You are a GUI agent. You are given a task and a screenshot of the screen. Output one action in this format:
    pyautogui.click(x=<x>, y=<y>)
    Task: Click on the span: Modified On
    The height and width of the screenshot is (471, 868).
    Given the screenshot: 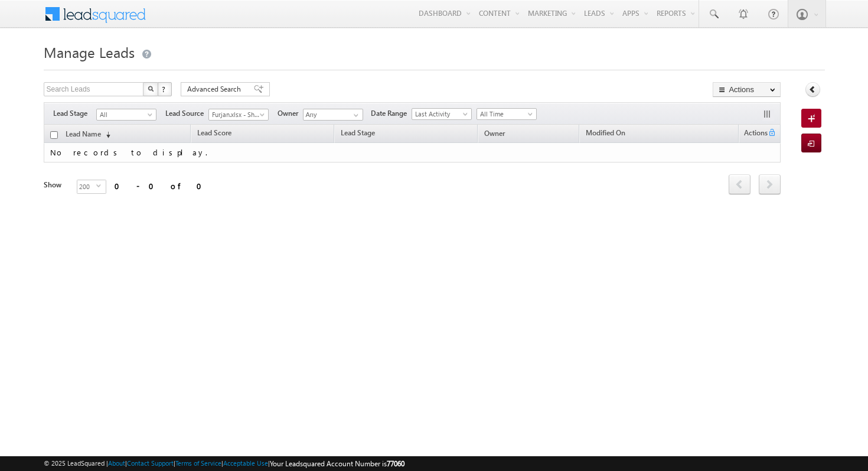 What is the action you would take?
    pyautogui.click(x=606, y=133)
    